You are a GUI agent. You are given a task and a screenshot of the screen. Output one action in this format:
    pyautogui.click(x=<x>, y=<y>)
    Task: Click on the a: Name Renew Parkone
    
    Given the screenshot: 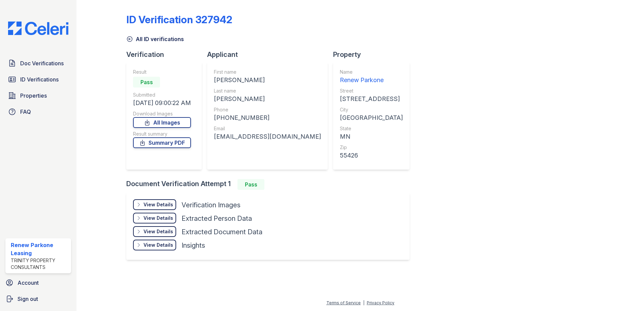 What is the action you would take?
    pyautogui.click(x=371, y=77)
    